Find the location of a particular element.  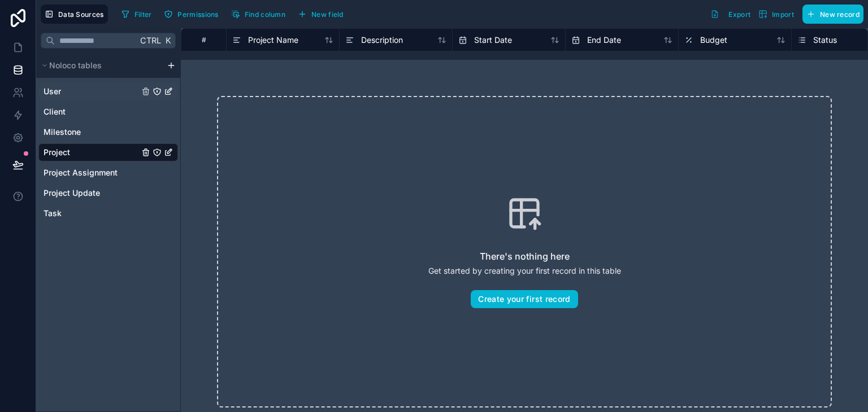

a: Create your first record is located at coordinates (524, 299).